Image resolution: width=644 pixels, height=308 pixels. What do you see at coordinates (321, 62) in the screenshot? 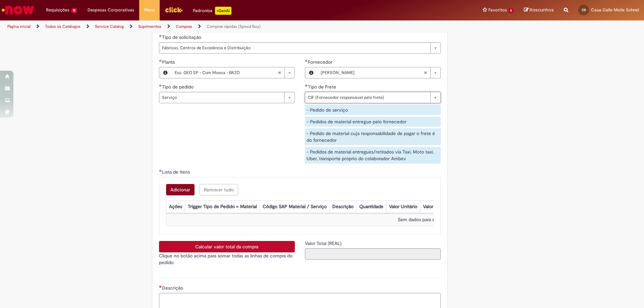
I see `span: Fornecedor` at bounding box center [321, 62].